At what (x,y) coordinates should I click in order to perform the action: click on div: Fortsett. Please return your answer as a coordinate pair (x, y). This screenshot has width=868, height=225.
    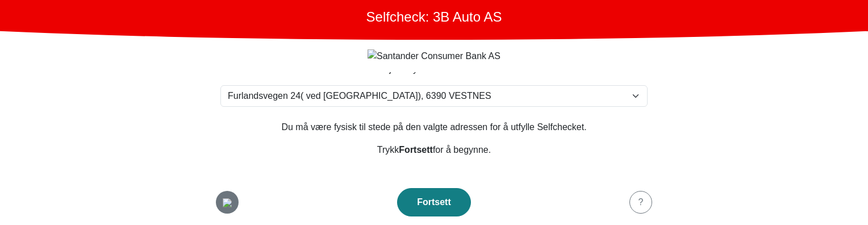
    Looking at the image, I should click on (434, 203).